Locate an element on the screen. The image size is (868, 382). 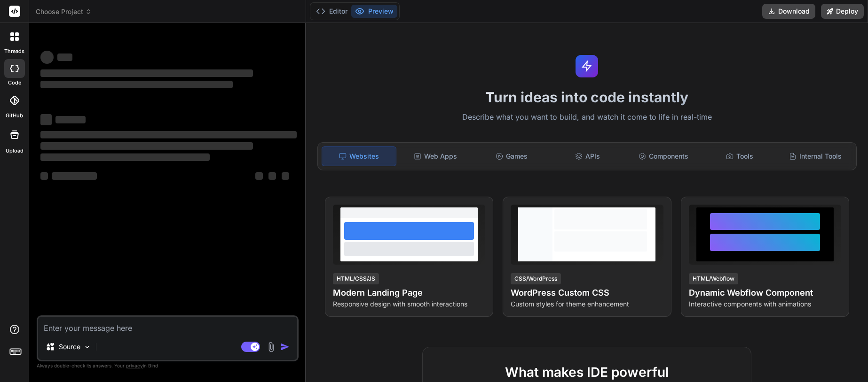
h1: Turn ideas into code instantly is located at coordinates (587, 97).